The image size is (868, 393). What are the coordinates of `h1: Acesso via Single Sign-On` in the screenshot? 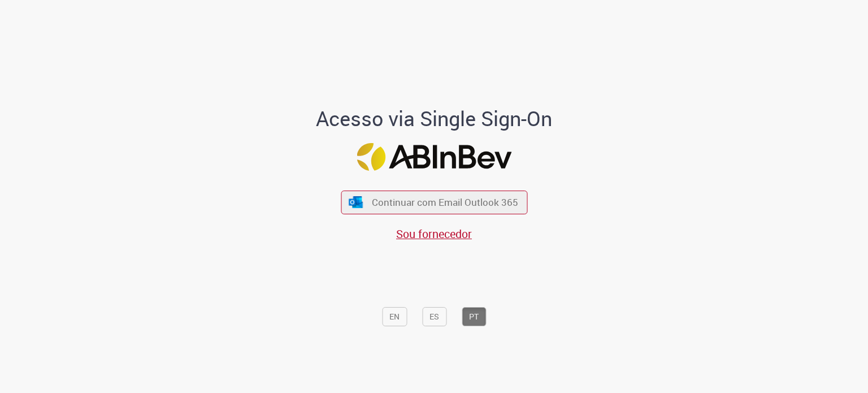 It's located at (434, 119).